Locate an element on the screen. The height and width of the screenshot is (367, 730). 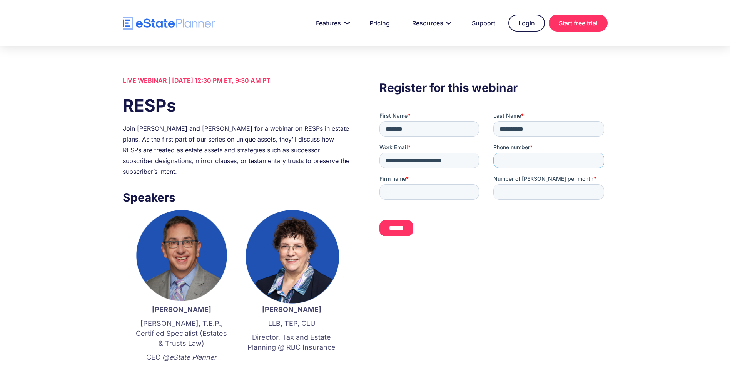
span: Phone number is located at coordinates (132, 35).